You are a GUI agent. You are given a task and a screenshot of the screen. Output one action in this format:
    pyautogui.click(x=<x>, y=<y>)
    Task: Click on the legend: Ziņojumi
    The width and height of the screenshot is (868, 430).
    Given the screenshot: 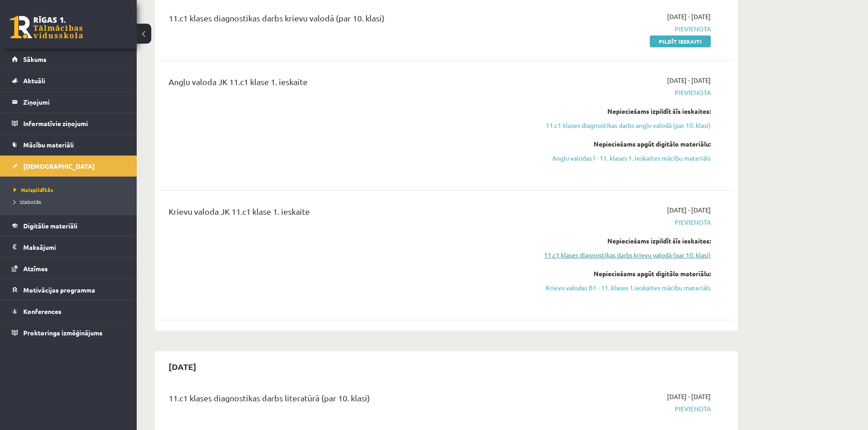 What is the action you would take?
    pyautogui.click(x=74, y=102)
    